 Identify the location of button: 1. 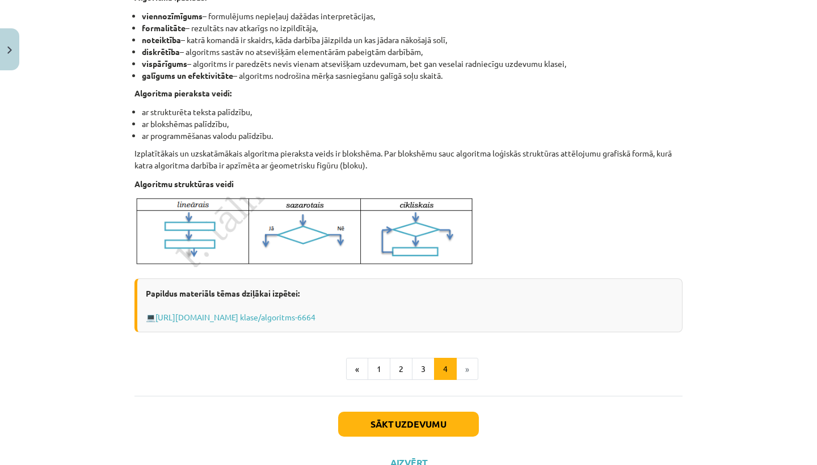
(379, 369).